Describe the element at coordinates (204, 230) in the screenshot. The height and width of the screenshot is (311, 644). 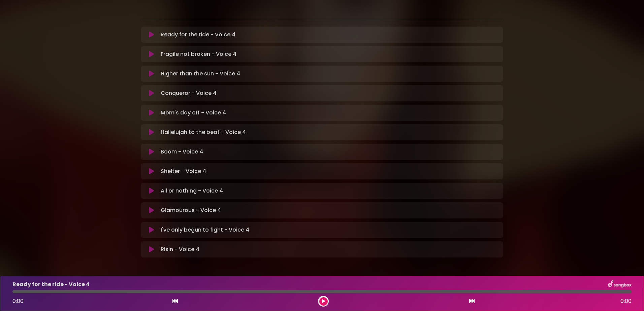
I see `p: I've only begun to fight - Voice 4` at that location.